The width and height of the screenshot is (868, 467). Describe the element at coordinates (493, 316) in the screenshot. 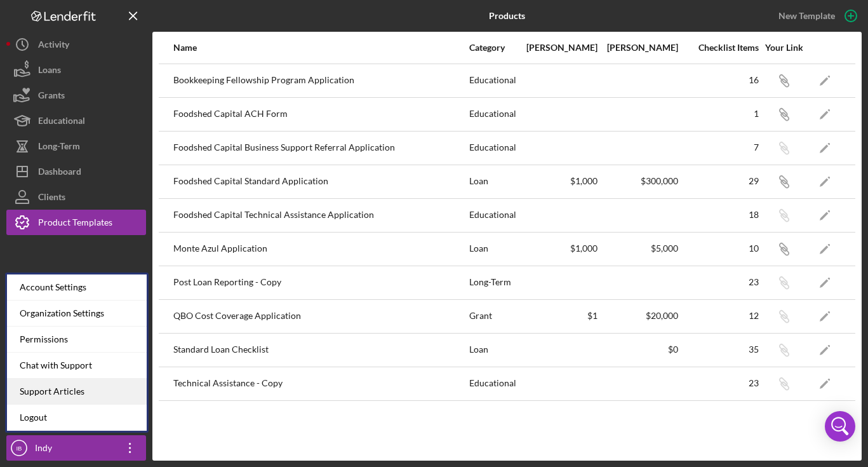

I see `div: Grant` at that location.